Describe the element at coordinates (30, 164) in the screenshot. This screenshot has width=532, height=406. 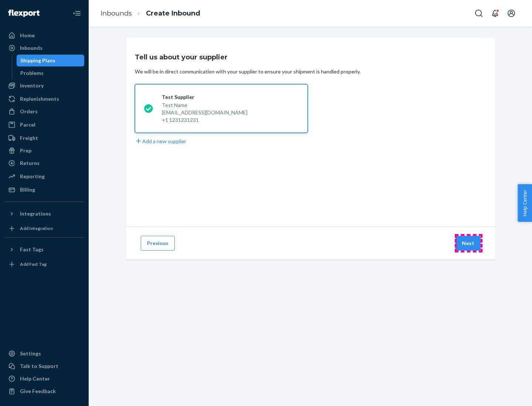
I see `div: Returns` at that location.